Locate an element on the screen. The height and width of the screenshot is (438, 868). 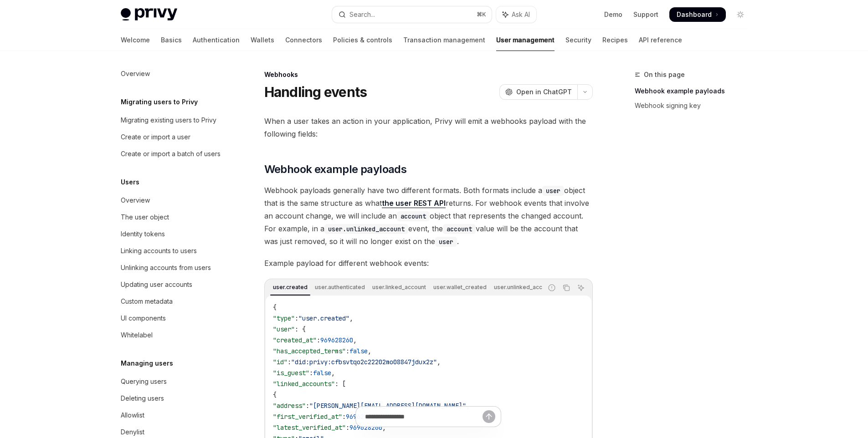
a: User management is located at coordinates (525, 40).